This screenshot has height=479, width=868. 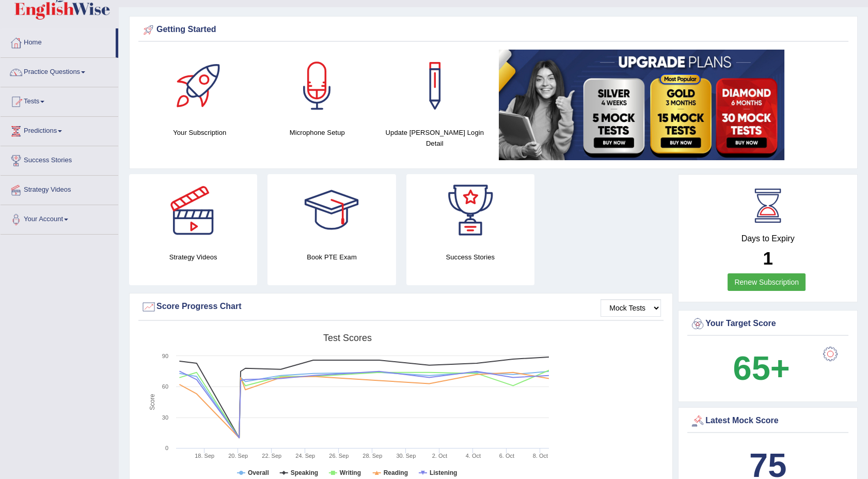 I want to click on img: small5.jpg, so click(x=641, y=105).